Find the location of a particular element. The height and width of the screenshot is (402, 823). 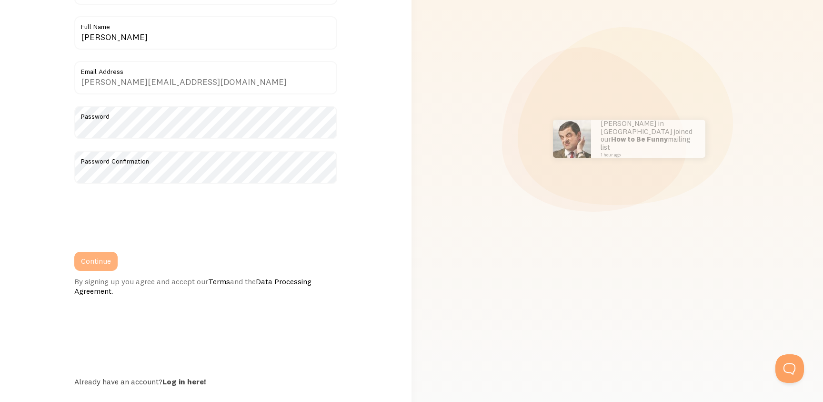

button: Continue is located at coordinates (96, 261).